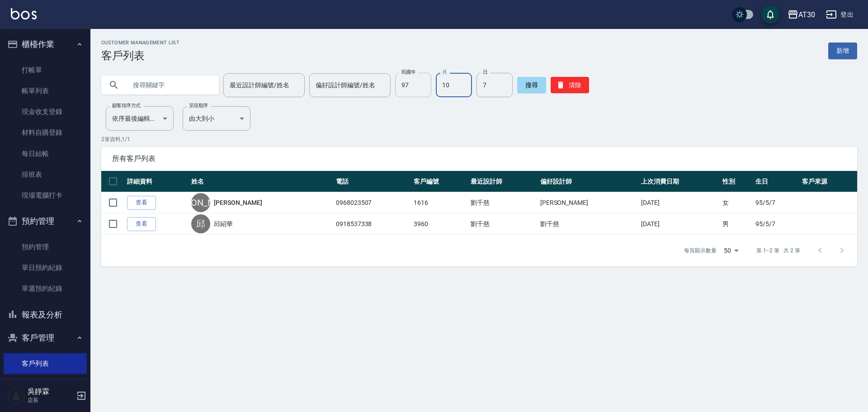 Image resolution: width=868 pixels, height=412 pixels. I want to click on div: 邱, so click(201, 224).